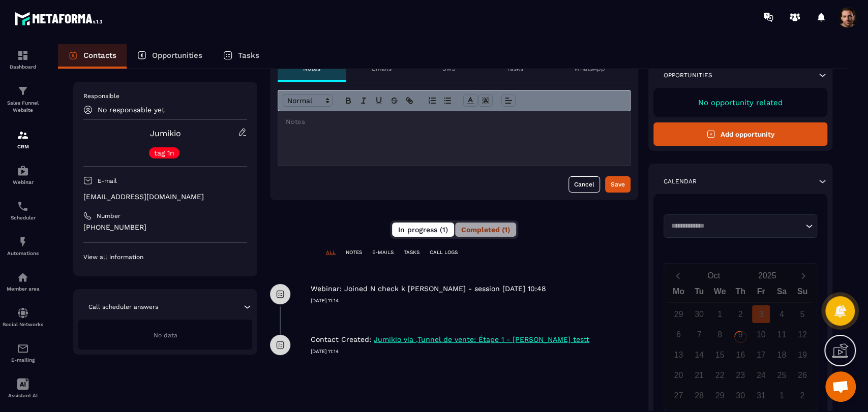  Describe the element at coordinates (443, 252) in the screenshot. I see `p: CALL LOGS` at that location.